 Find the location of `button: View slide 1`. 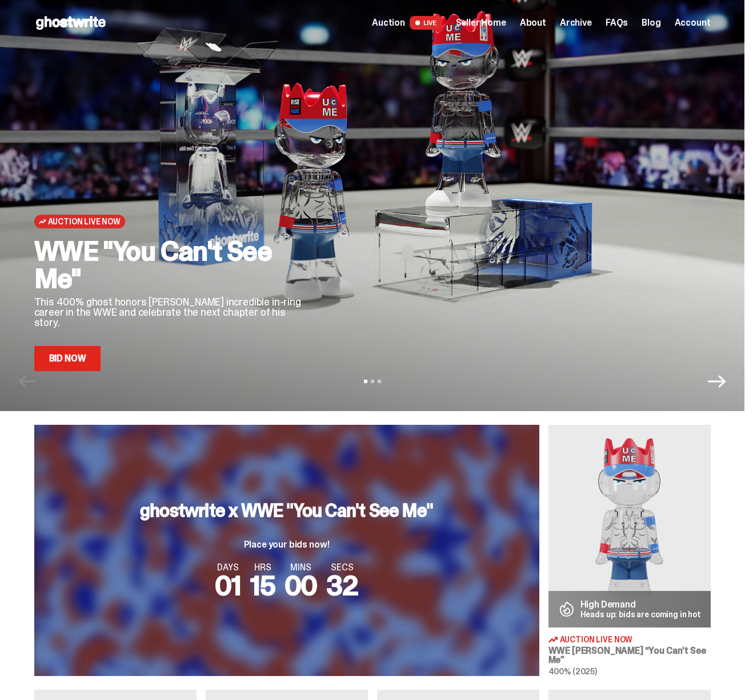

button: View slide 1 is located at coordinates (366, 382).